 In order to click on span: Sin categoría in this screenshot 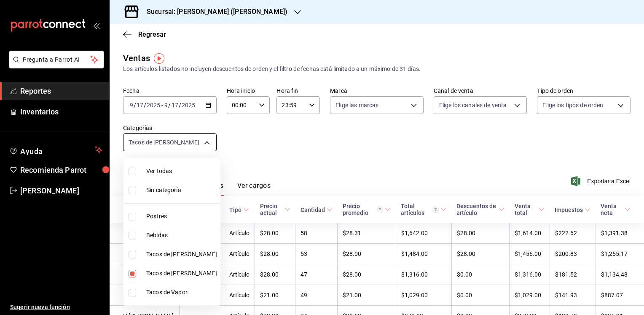, I will do `click(181, 190)`.